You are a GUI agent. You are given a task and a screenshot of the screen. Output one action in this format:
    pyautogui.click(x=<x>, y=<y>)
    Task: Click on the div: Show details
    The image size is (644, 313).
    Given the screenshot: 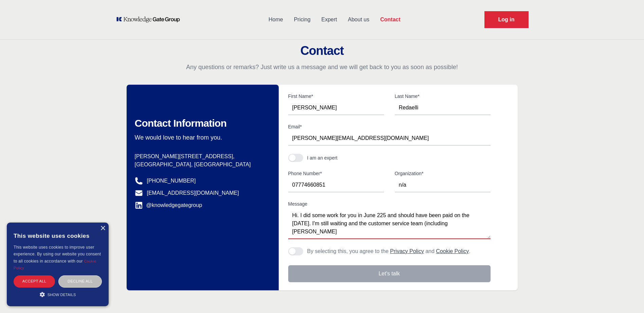 What is the action you would take?
    pyautogui.click(x=58, y=294)
    